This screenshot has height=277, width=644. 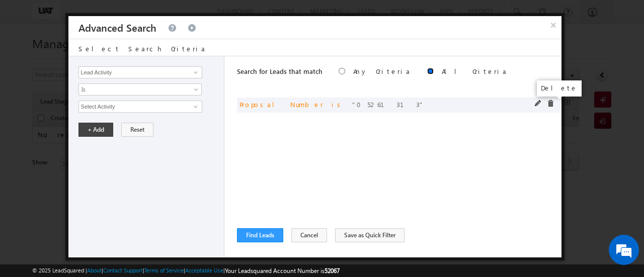 I want to click on button: + Add, so click(x=95, y=130).